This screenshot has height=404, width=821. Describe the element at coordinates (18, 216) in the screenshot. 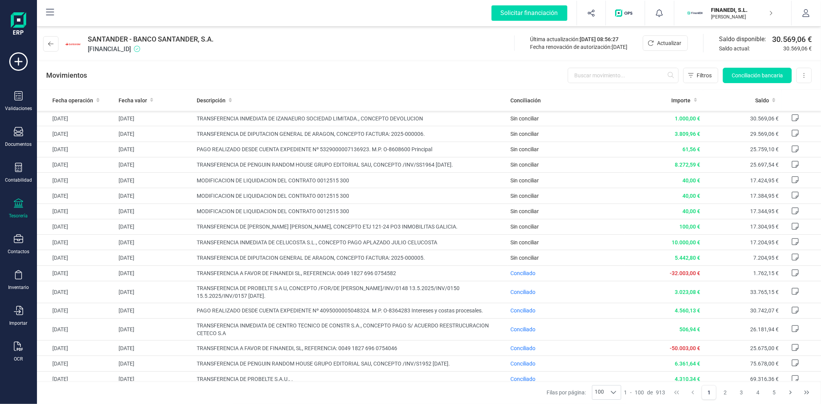

I see `div: Tesorería` at that location.